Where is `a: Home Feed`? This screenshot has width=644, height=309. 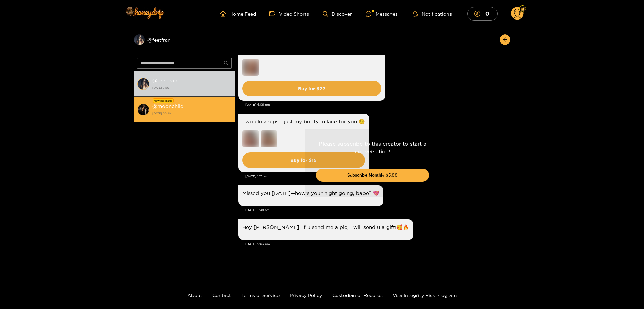 a: Home Feed is located at coordinates (238, 14).